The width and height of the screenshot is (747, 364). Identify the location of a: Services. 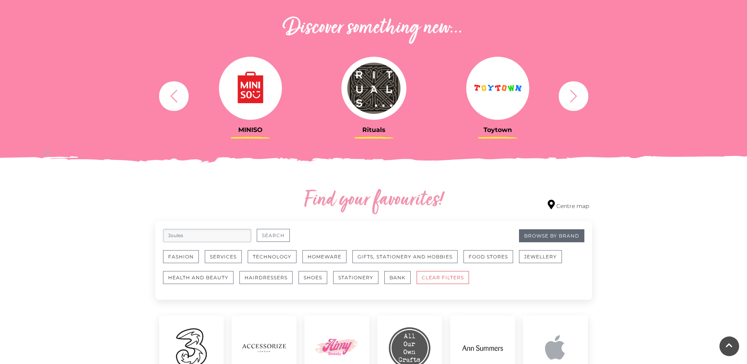
(226, 260).